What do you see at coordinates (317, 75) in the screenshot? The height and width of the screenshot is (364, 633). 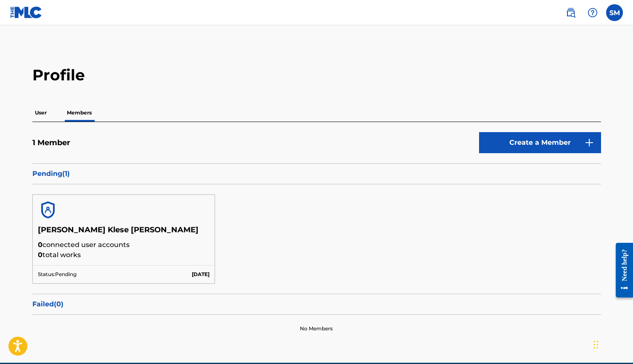 I see `h2: Profile` at bounding box center [317, 75].